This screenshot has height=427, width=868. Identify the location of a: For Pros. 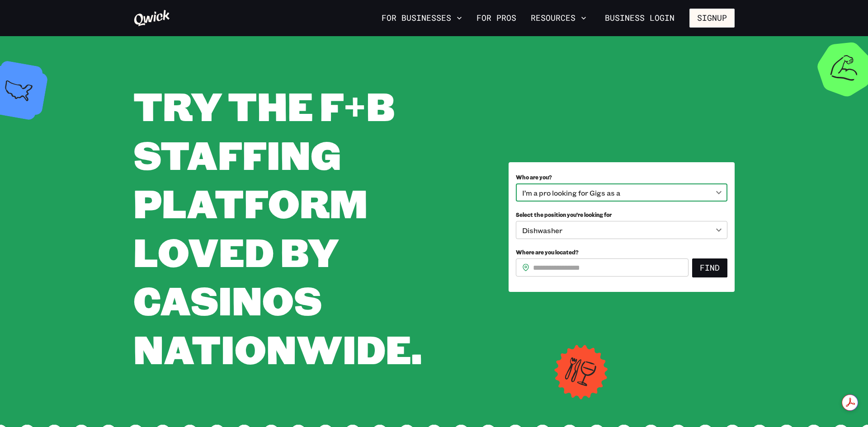
(497, 18).